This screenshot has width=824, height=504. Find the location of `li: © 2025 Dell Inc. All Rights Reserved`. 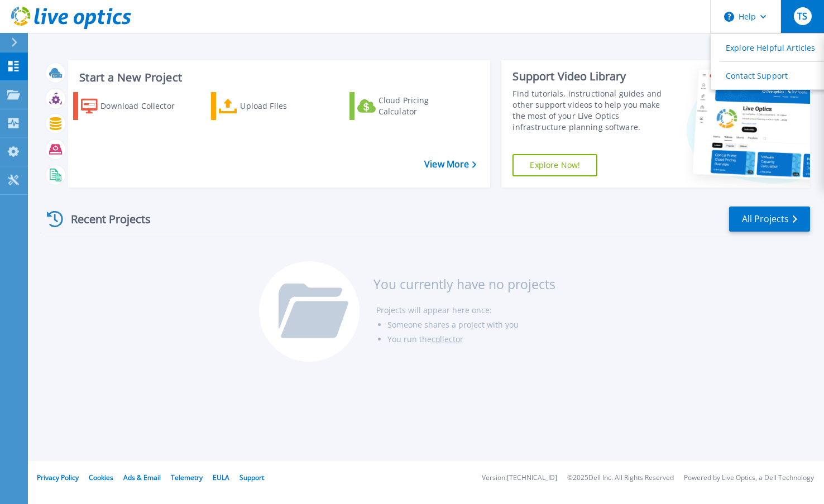

li: © 2025 Dell Inc. All Rights Reserved is located at coordinates (620, 478).